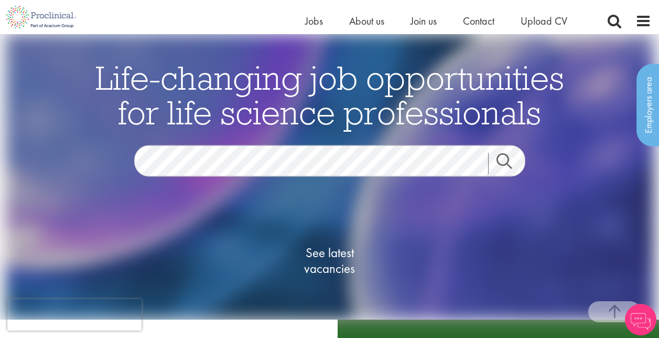  Describe the element at coordinates (330, 95) in the screenshot. I see `span: Life-changing job opportunities for life science professionals` at that location.